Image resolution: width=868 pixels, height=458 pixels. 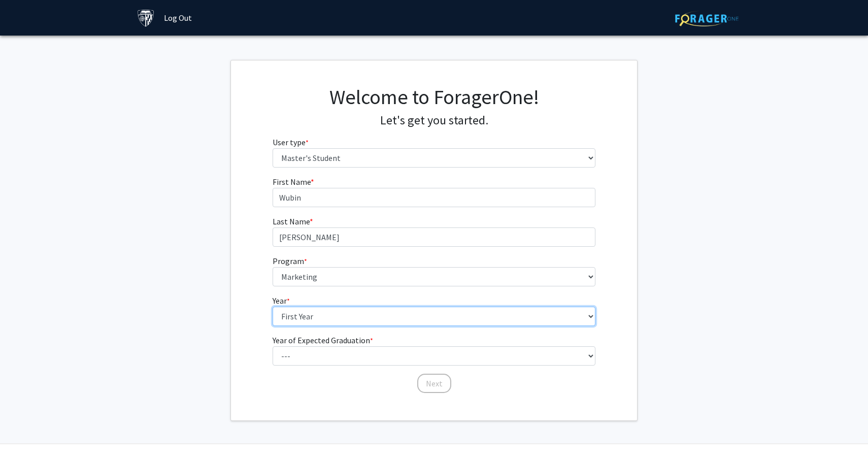 What do you see at coordinates (323, 340) in the screenshot?
I see `label: Year of Expected Graduation` at bounding box center [323, 340].